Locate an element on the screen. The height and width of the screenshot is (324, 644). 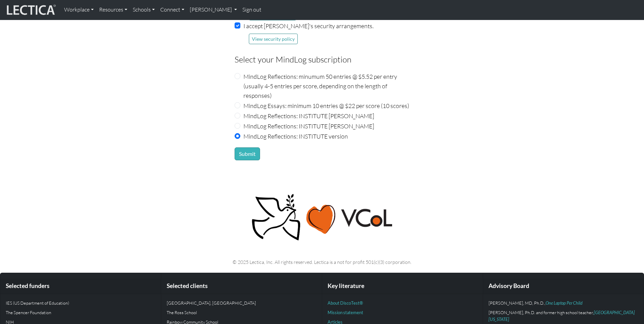
div: Key literature is located at coordinates (402, 286).